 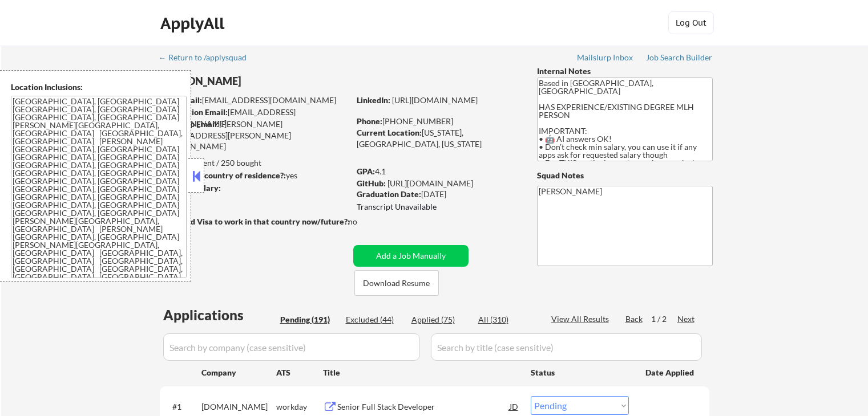 I want to click on div: ← Return to /applysquad, so click(x=208, y=58).